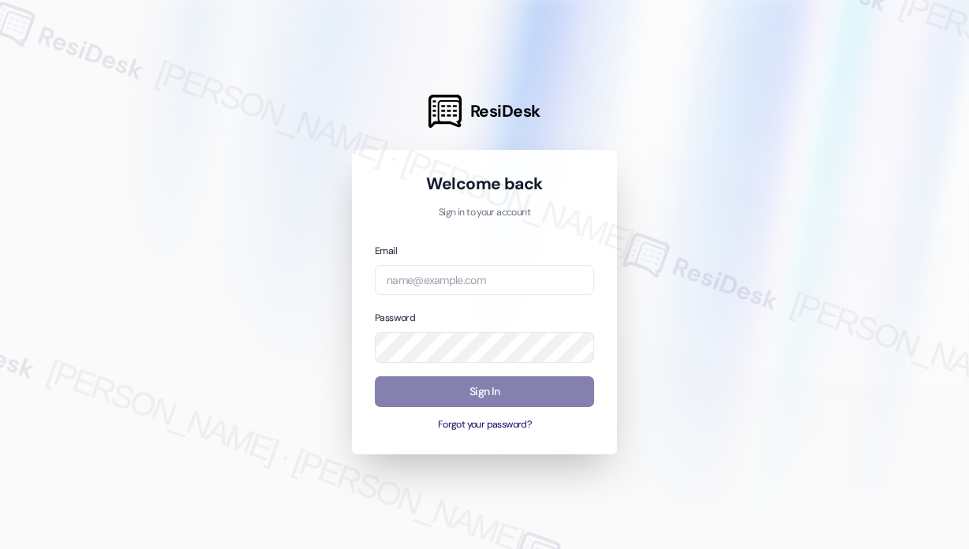 The image size is (969, 549). What do you see at coordinates (484, 184) in the screenshot?
I see `h1: Welcome back` at bounding box center [484, 184].